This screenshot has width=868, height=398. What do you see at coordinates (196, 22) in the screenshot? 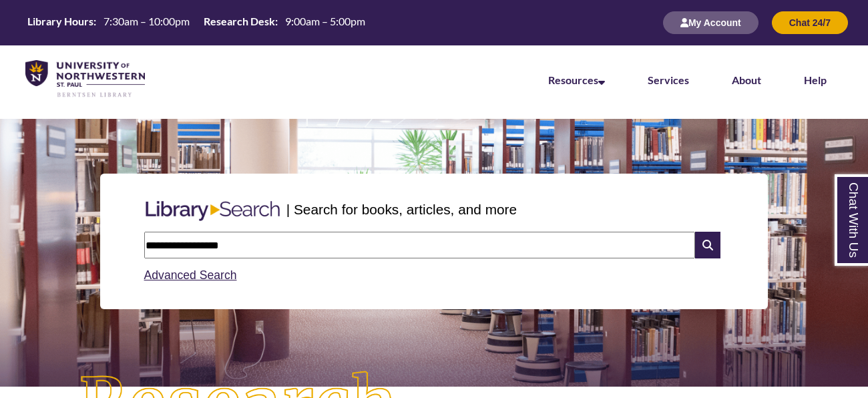
I see `table: Hours Today` at bounding box center [196, 22].